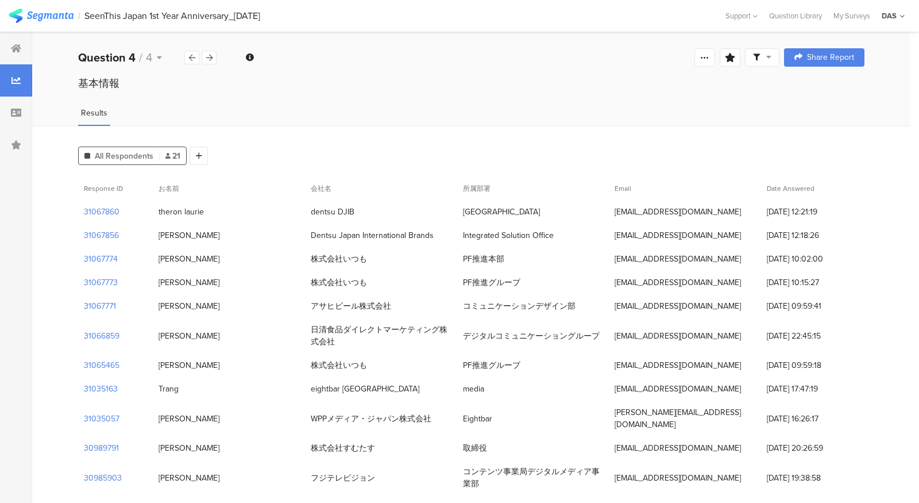  I want to click on a: My Surveys, so click(852, 16).